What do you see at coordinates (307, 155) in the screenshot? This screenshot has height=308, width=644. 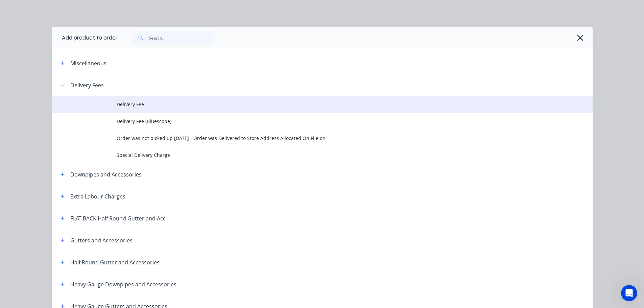 I see `span: Special Delivery Charge` at bounding box center [307, 155].